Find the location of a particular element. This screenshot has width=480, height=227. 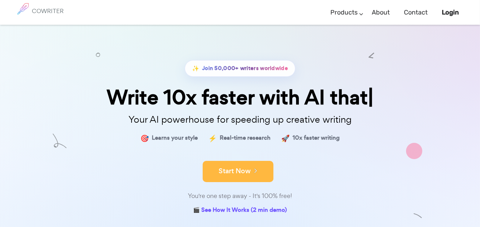

span: Join 50,000+ writers worldwide is located at coordinates (245, 68).